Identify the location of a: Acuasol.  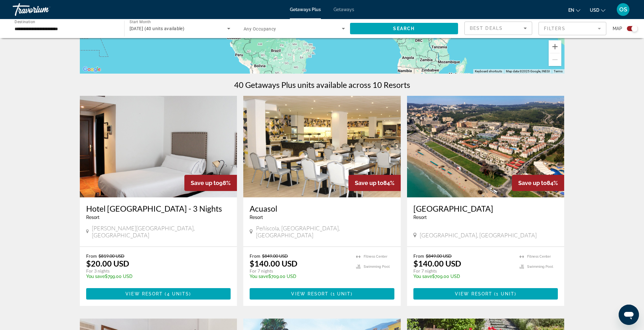
(322, 208).